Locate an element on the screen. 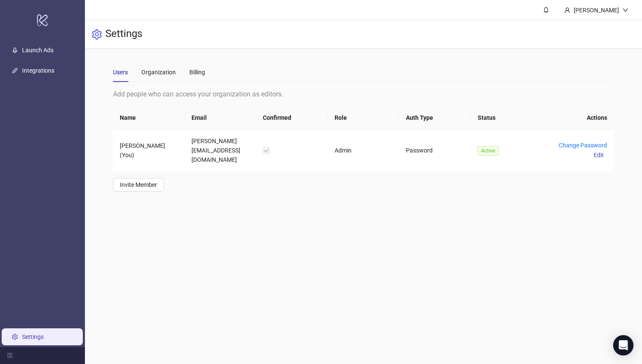 The image size is (642, 364). th: Actions is located at coordinates (578, 117).